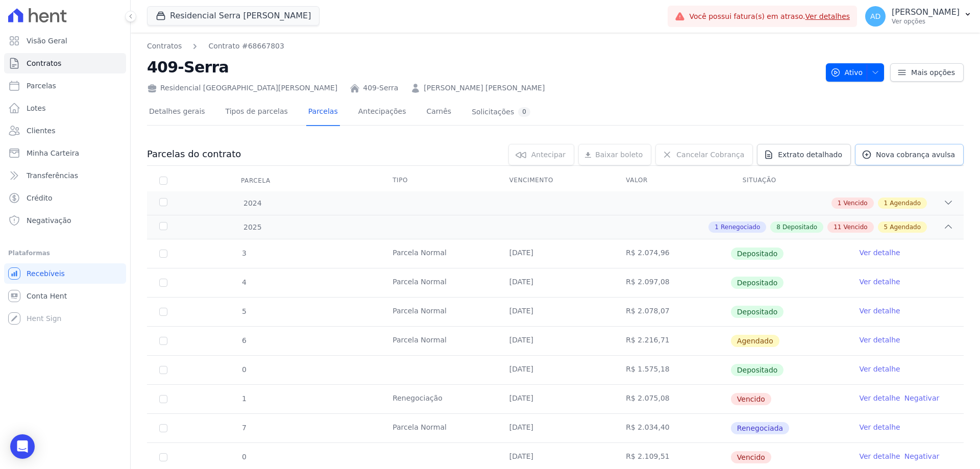  I want to click on span: Parcelas, so click(41, 86).